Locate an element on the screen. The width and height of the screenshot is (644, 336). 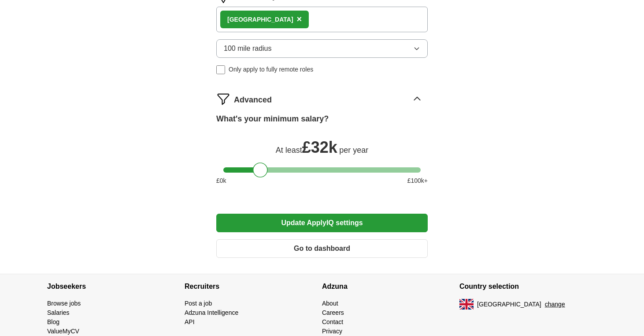
a: Salaries is located at coordinates (58, 313).